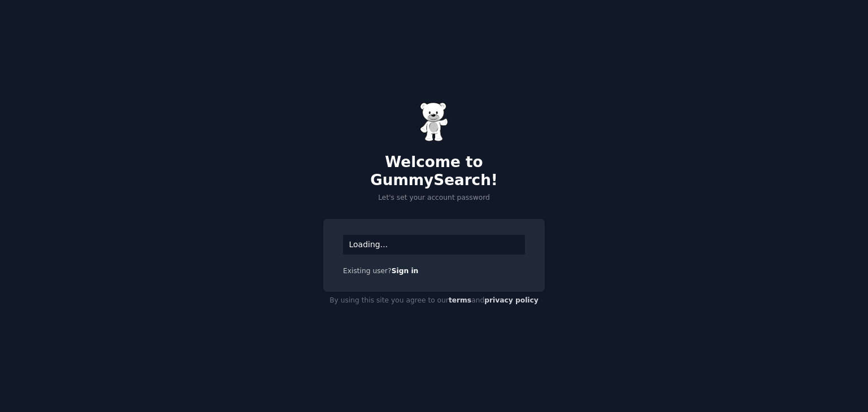  Describe the element at coordinates (367, 271) in the screenshot. I see `span: Existing user?` at that location.